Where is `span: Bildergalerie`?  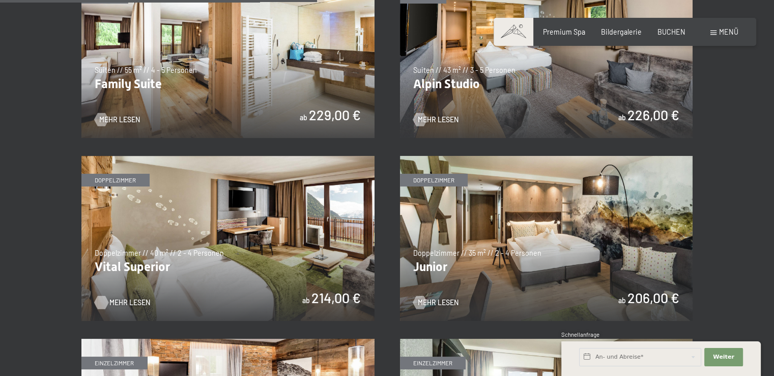 span: Bildergalerie is located at coordinates (622, 32).